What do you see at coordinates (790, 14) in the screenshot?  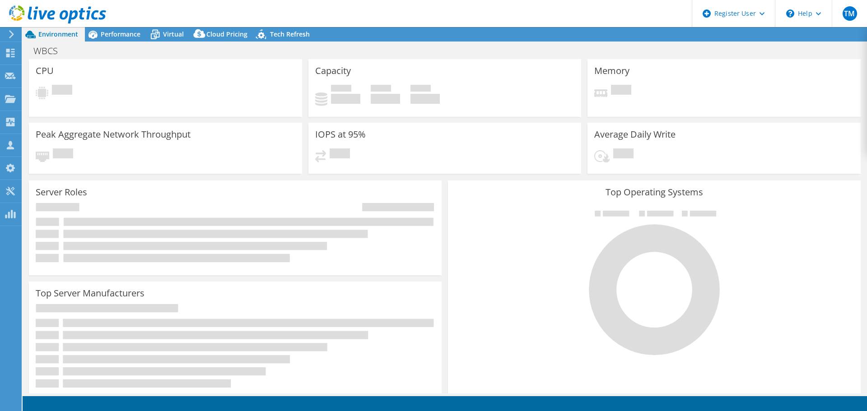 I see `svg: \n` at bounding box center [790, 14].